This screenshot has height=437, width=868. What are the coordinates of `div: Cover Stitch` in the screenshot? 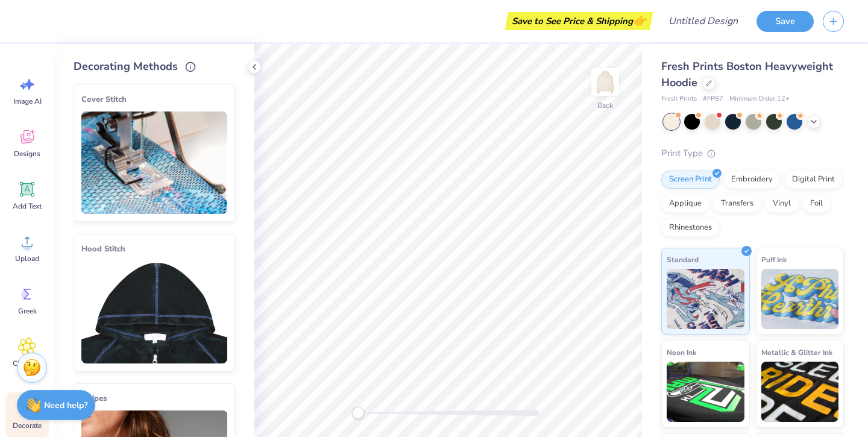 It's located at (154, 100).